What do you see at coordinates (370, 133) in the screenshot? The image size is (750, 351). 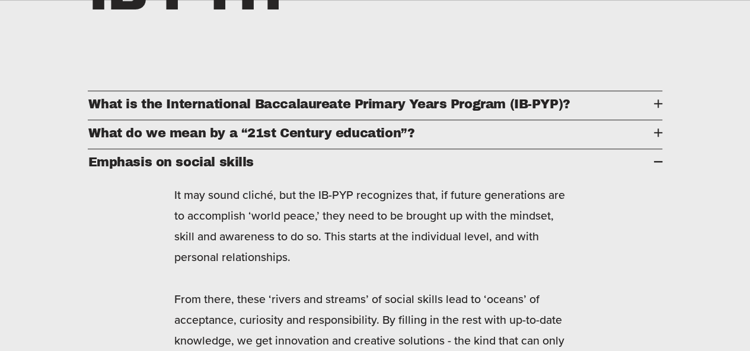 I see `span: What do we mean by a “21st Century education”?` at bounding box center [370, 133].